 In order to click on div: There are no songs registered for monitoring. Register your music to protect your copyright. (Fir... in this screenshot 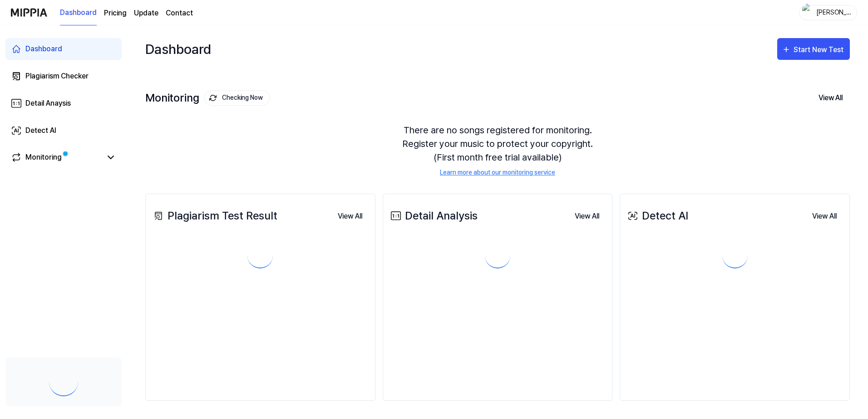, I will do `click(497, 150)`.